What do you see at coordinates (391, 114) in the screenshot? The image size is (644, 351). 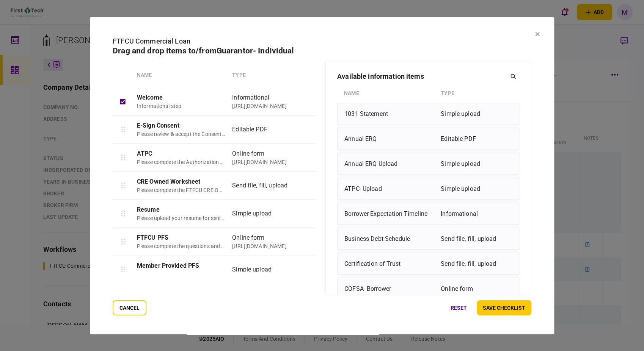 I see `div: 1031 Statement` at bounding box center [391, 114].